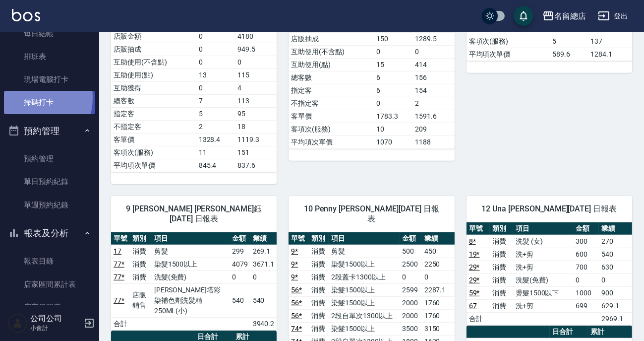 This screenshot has height=341, width=644. Describe the element at coordinates (569, 54) in the screenshot. I see `td: 589.6` at that location.